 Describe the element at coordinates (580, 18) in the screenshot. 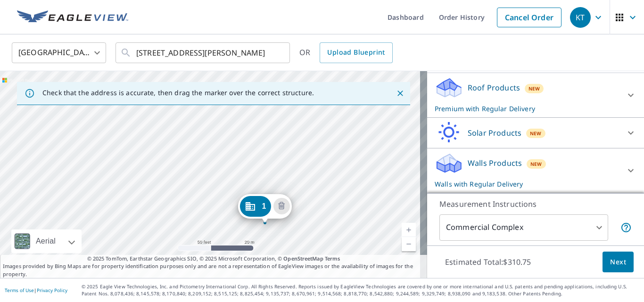

I see `div: KT` at that location.